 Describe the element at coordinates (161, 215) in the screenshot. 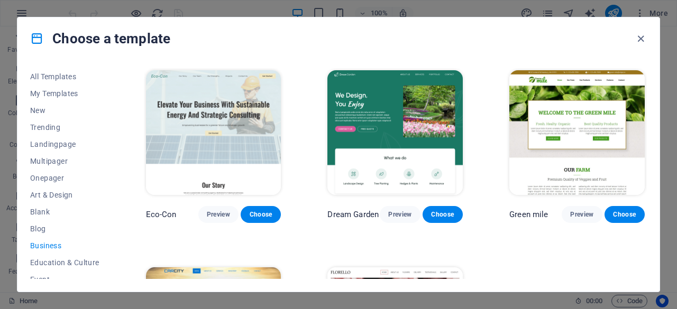

I see `p: Eco-Con` at that location.